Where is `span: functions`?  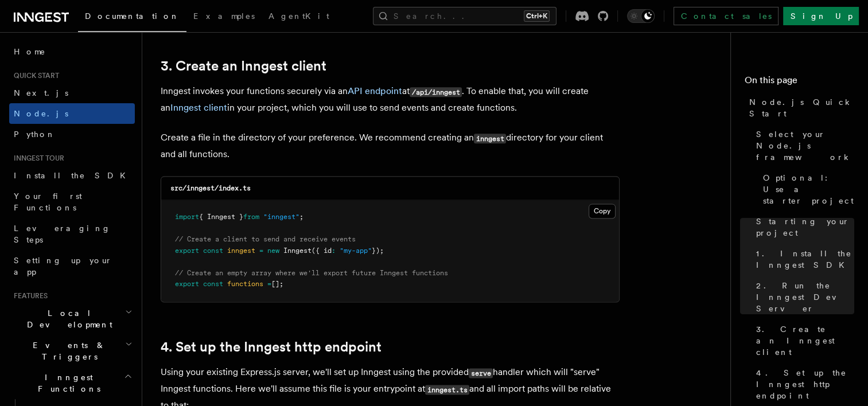
span: functions is located at coordinates (245, 284).